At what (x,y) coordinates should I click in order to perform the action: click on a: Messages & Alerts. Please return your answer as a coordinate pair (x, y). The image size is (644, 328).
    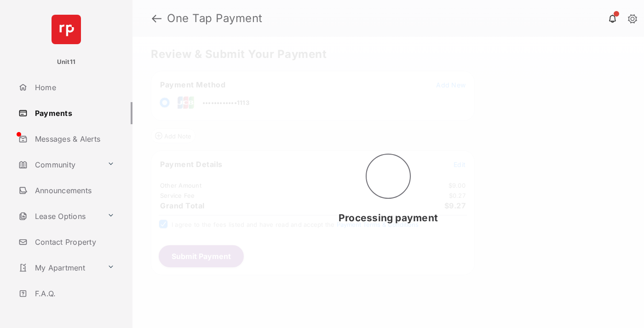
    Looking at the image, I should click on (73, 139).